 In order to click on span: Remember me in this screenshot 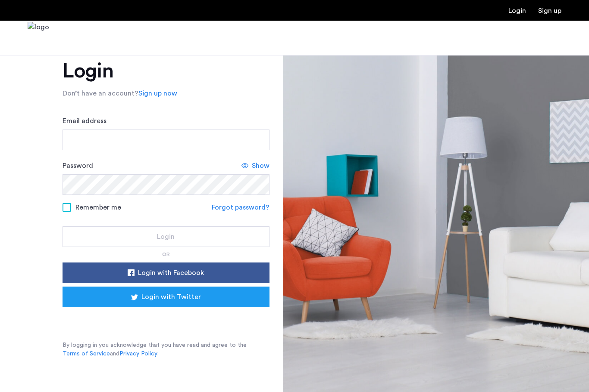, I will do `click(98, 208)`.